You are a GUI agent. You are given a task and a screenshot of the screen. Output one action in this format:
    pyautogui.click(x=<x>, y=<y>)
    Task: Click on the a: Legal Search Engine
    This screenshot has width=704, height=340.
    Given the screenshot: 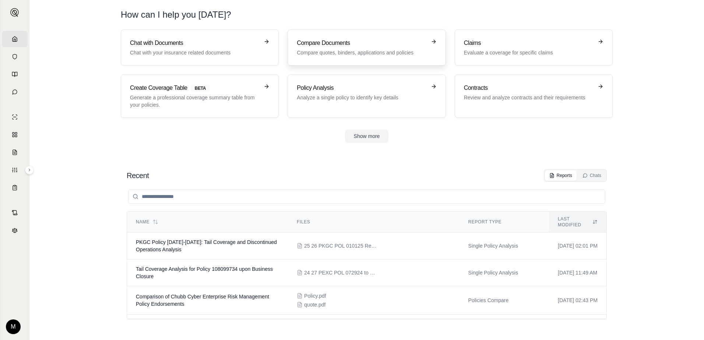 What is the action you would take?
    pyautogui.click(x=15, y=230)
    